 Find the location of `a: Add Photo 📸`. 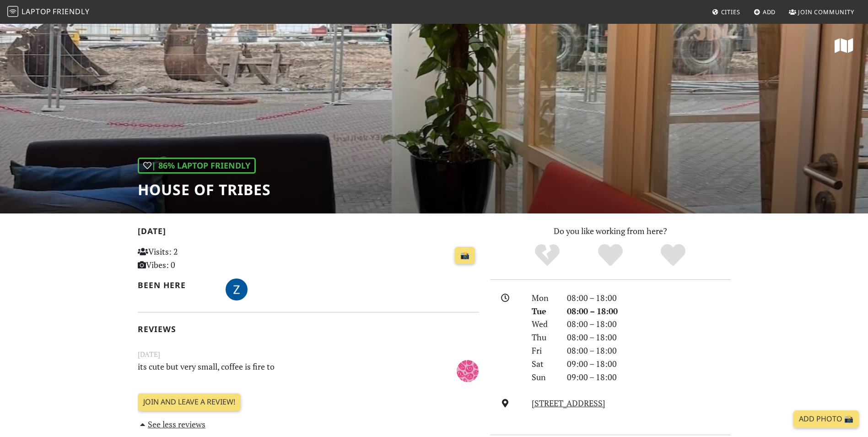

a: Add Photo 📸 is located at coordinates (826, 419).